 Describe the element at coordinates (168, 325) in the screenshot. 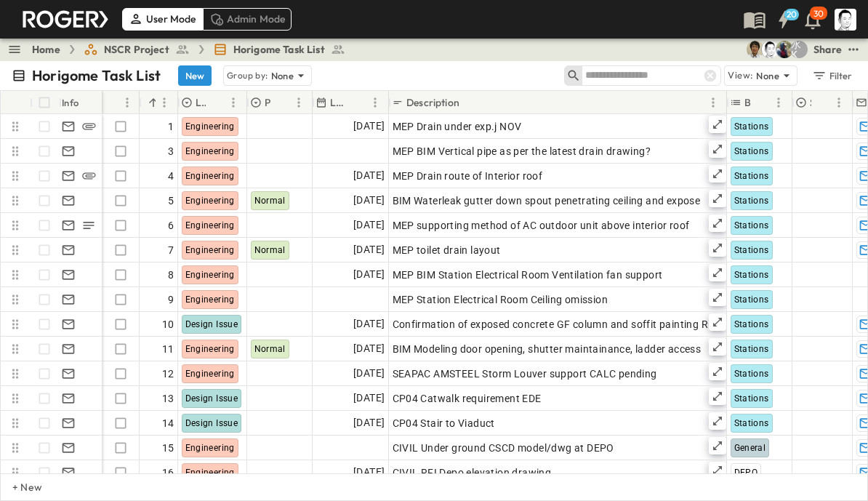

I see `span: 10` at that location.